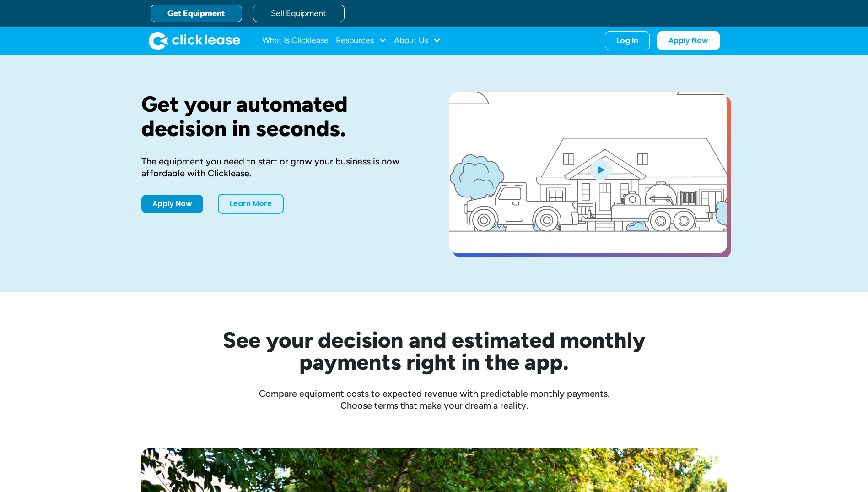  What do you see at coordinates (600, 170) in the screenshot?
I see `img: Blue play button logo on a light blue circular background` at bounding box center [600, 170].